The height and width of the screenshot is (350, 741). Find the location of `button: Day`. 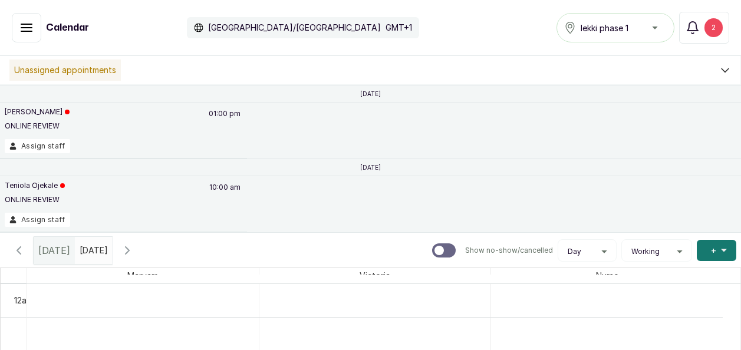

button: Day is located at coordinates (587, 252).